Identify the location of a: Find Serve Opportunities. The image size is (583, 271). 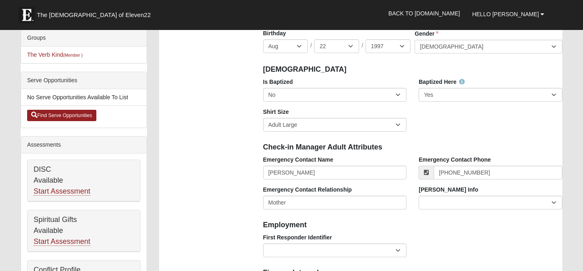
(62, 115).